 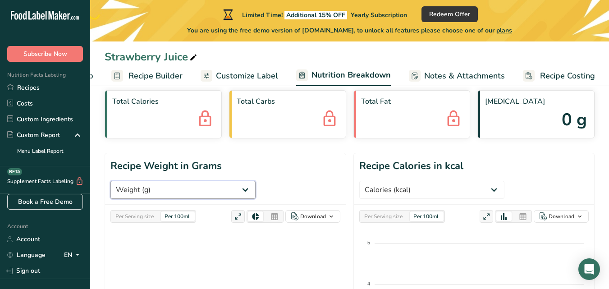 I want to click on span: plans, so click(x=504, y=30).